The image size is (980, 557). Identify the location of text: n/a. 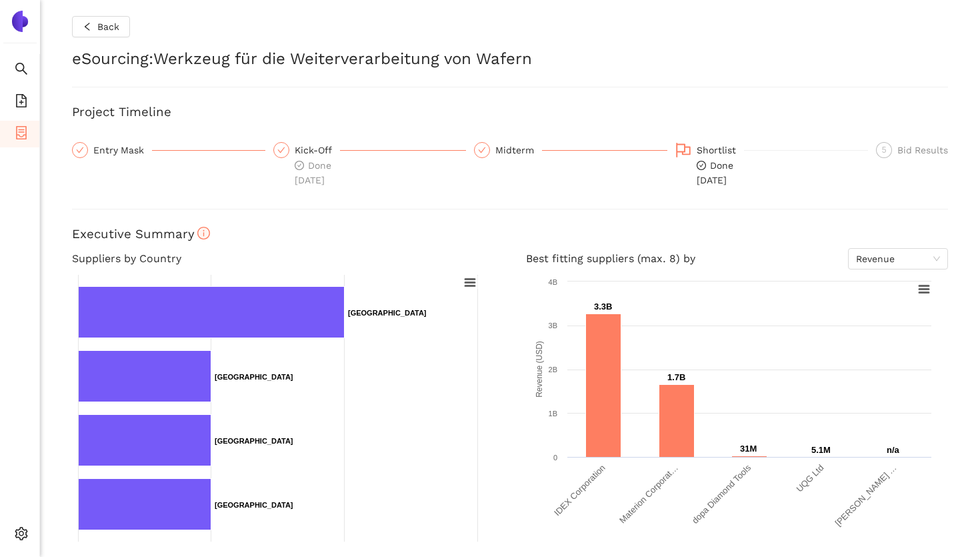
(894, 450).